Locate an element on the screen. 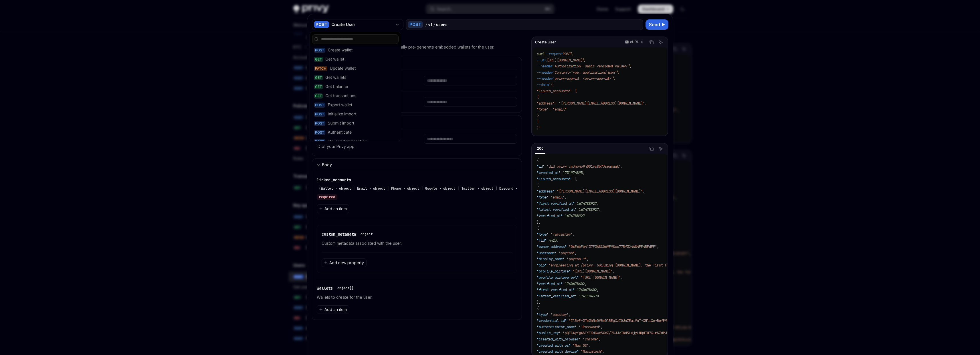 This screenshot has width=980, height=355. span: "payton" is located at coordinates (567, 253).